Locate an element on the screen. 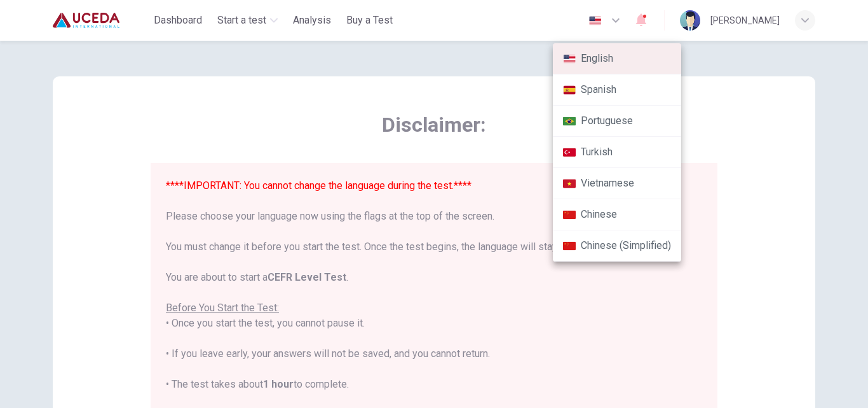 The width and height of the screenshot is (868, 408). img: vi is located at coordinates (569, 183).